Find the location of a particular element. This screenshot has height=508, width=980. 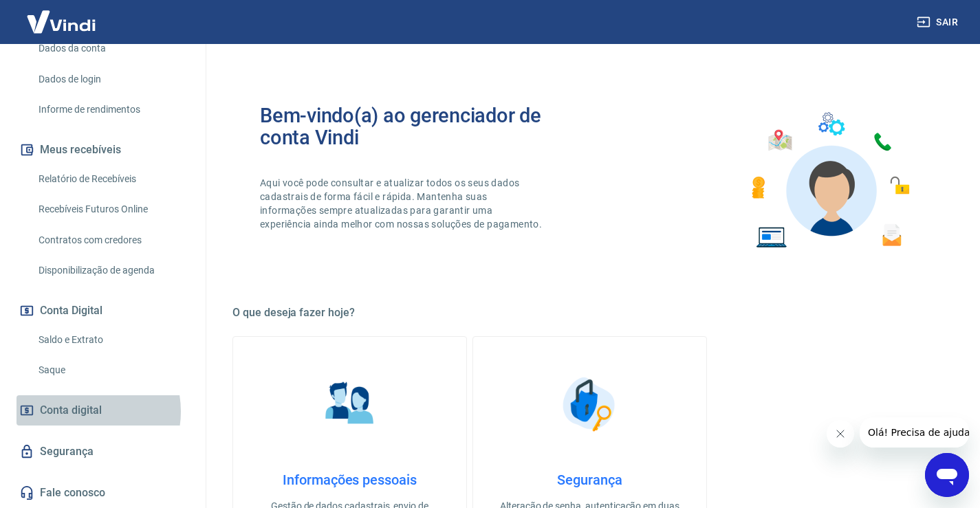

a: Recebíveis Futuros Online is located at coordinates (111, 209).